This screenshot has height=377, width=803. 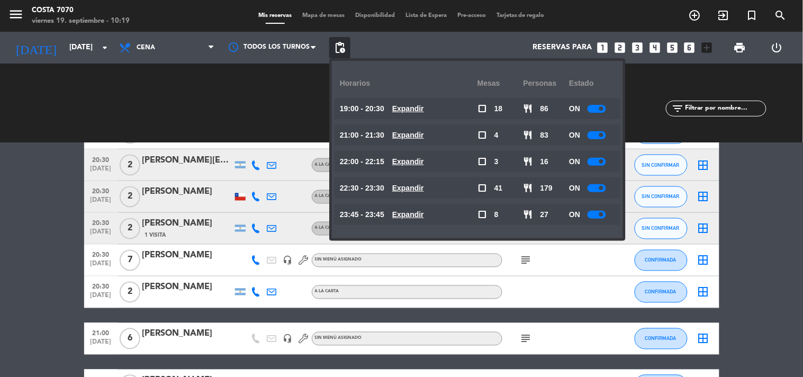 What do you see at coordinates (146, 48) in the screenshot?
I see `span: Cena` at bounding box center [146, 48].